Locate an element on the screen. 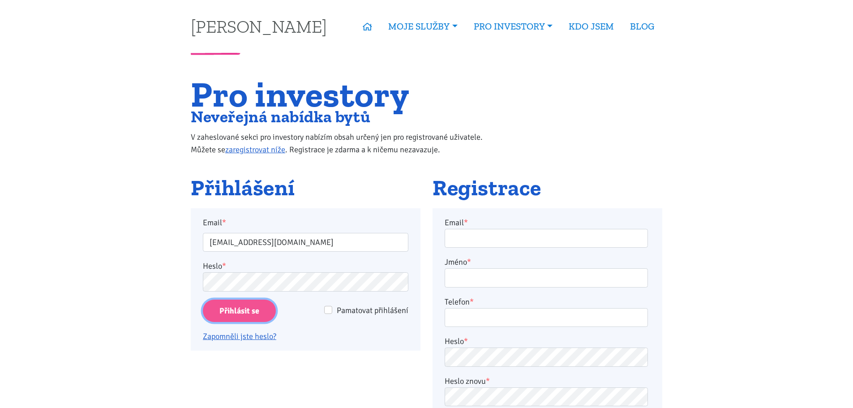 Image resolution: width=853 pixels, height=408 pixels. label: Telefon is located at coordinates (459, 302).